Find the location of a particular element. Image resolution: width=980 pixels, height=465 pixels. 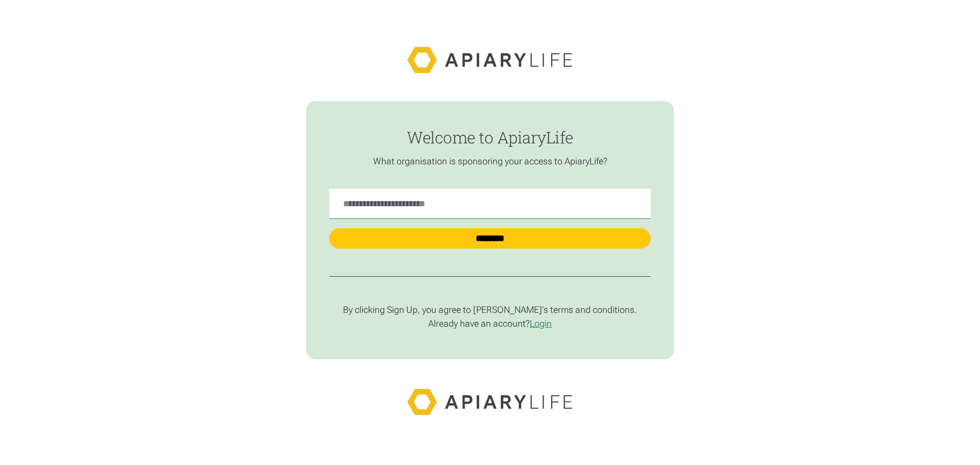

p: Already have an account? is located at coordinates (490, 323).